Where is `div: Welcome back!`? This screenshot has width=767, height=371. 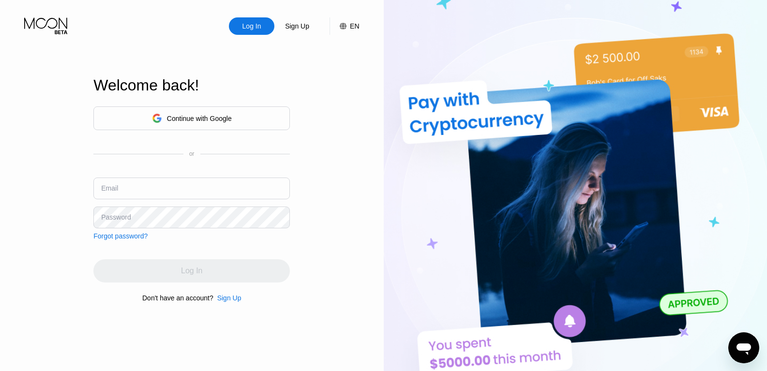
div: Welcome back! is located at coordinates (192, 85).